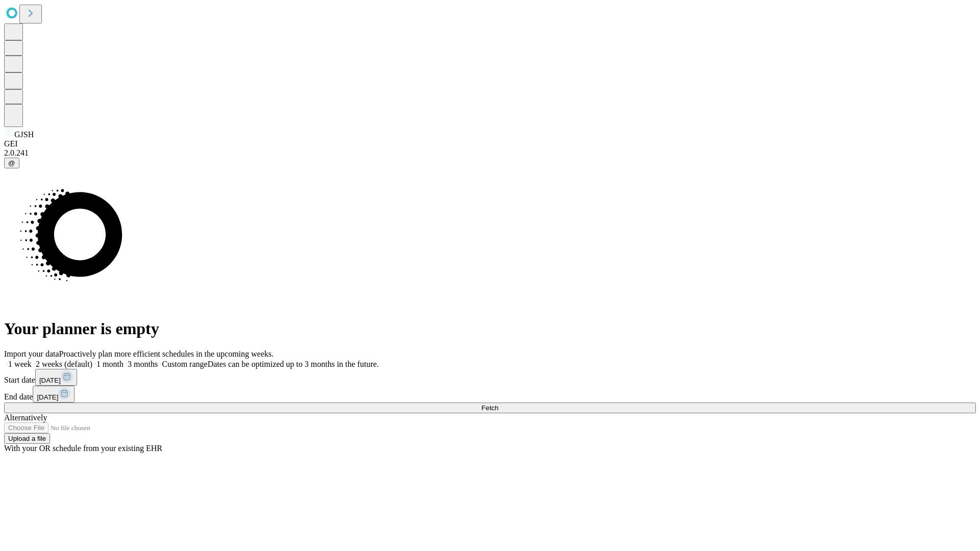  What do you see at coordinates (184, 364) in the screenshot?
I see `span: Custom range` at bounding box center [184, 364].